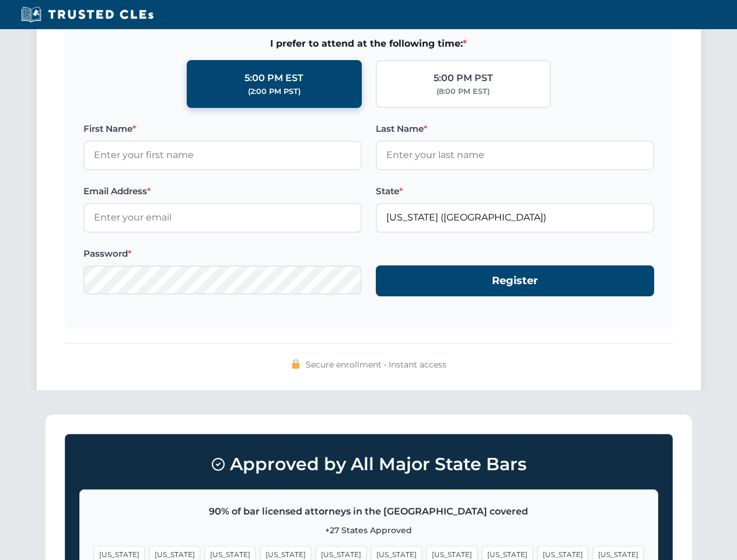 The height and width of the screenshot is (560, 737). I want to click on input: Enter your first name, so click(223, 155).